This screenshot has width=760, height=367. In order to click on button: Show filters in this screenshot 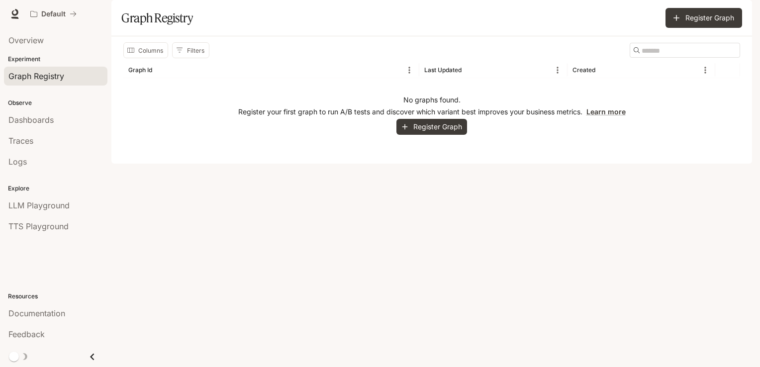, I will do `click(190, 50)`.